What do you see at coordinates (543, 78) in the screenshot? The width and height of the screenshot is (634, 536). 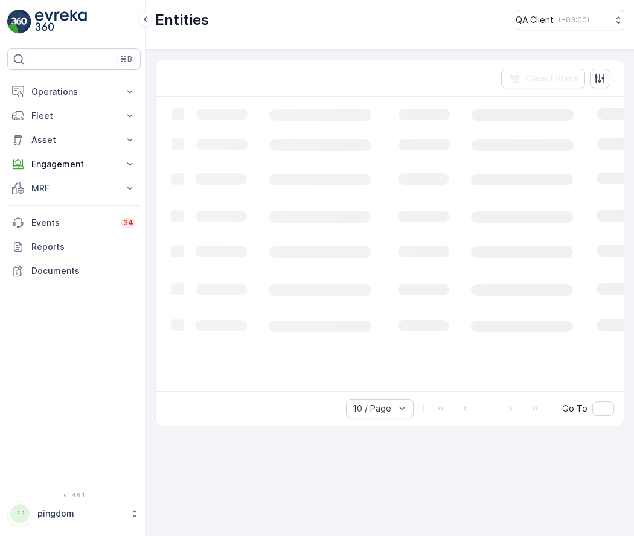 I see `button: Clear Filters` at bounding box center [543, 78].